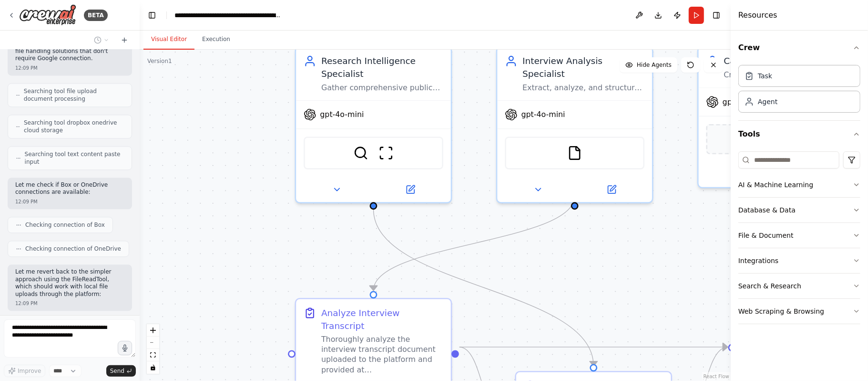  I want to click on img: ScrapeWebsiteTool, so click(386, 153).